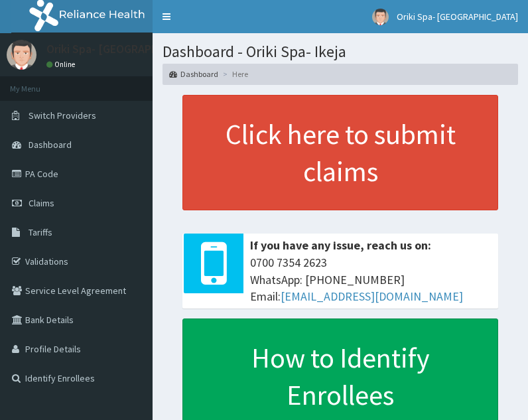  What do you see at coordinates (340, 153) in the screenshot?
I see `a: Click here to submit claims` at bounding box center [340, 153].